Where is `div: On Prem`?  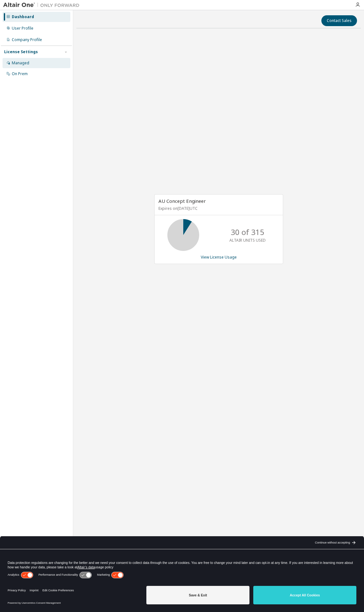 div: On Prem is located at coordinates (20, 74).